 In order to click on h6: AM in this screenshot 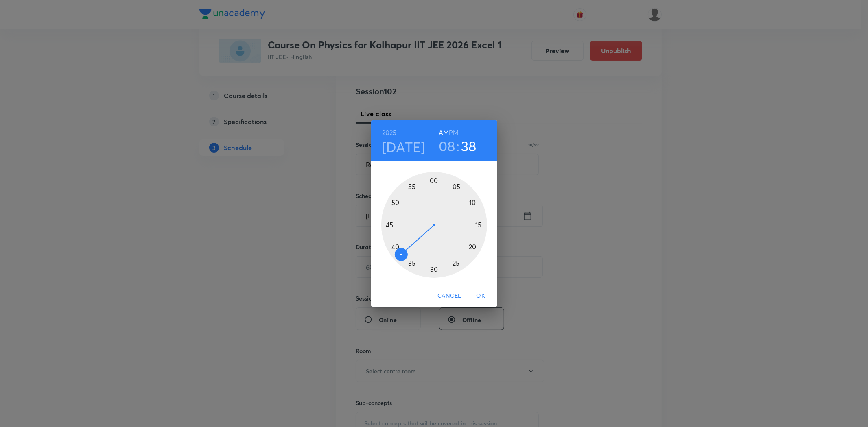, I will do `click(443, 132)`.